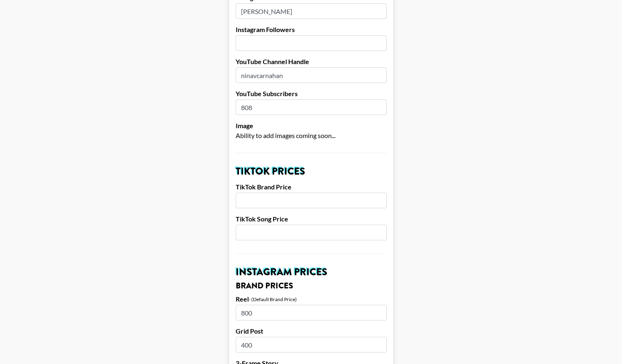 Image resolution: width=622 pixels, height=364 pixels. What do you see at coordinates (311, 171) in the screenshot?
I see `h2: TikTok Prices` at bounding box center [311, 171].